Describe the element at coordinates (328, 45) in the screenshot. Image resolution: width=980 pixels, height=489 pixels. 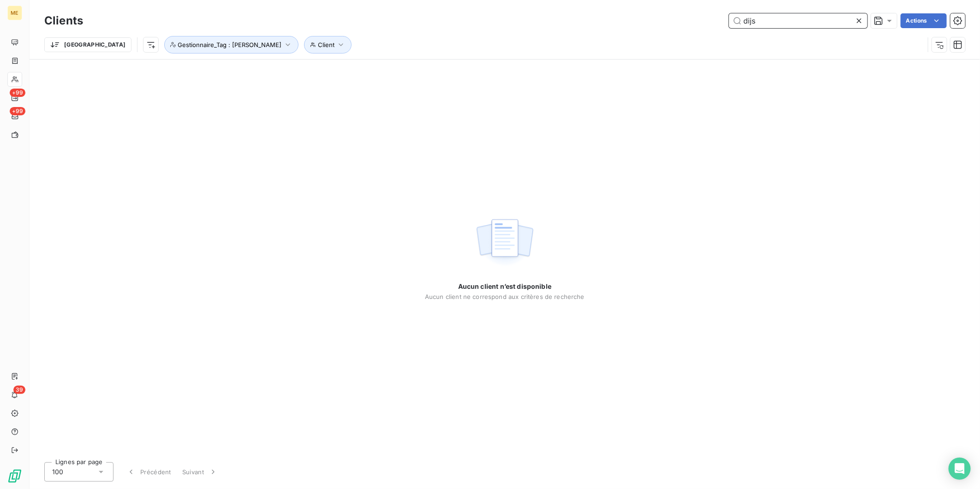
I see `button: Client` at that location.